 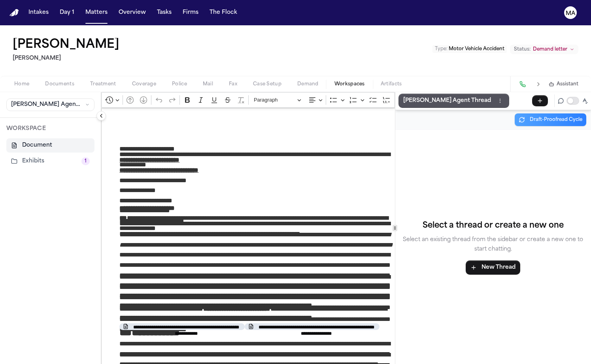 What do you see at coordinates (144, 84) in the screenshot?
I see `span: Coverage` at bounding box center [144, 84].